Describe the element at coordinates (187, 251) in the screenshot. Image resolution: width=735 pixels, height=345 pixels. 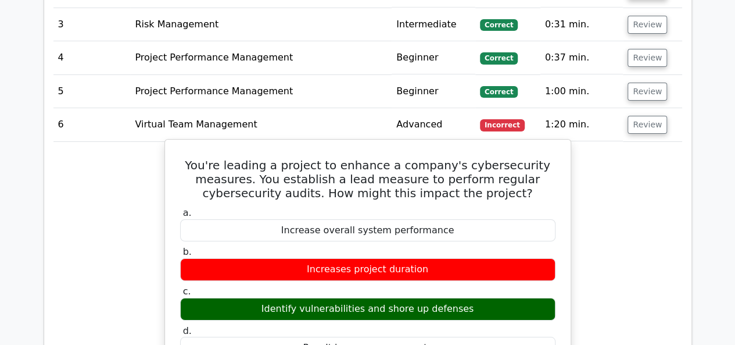
I see `span: b.` at that location.